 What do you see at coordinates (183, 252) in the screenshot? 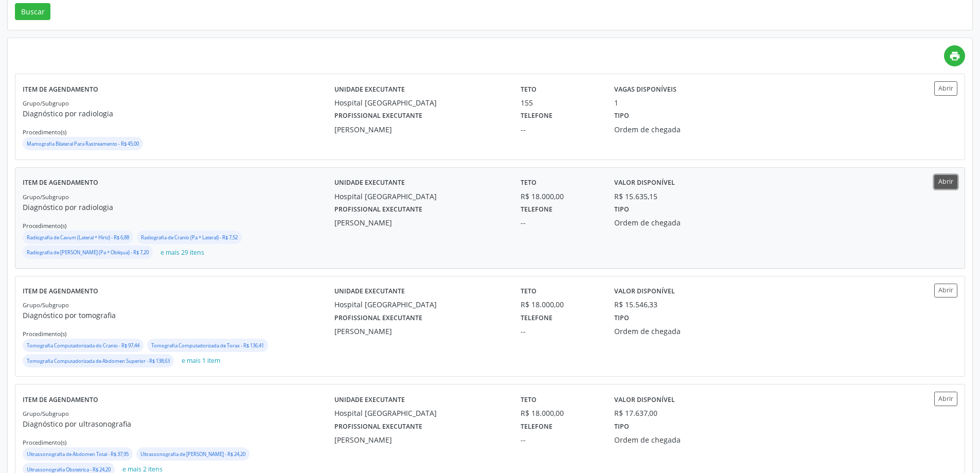
I see `button: e mais 29 itens` at bounding box center [183, 252].